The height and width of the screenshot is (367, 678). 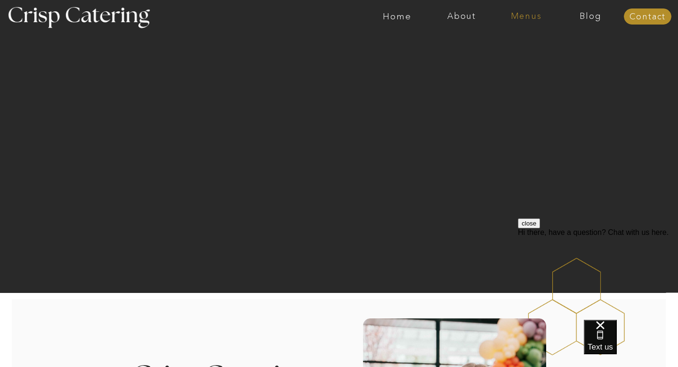 What do you see at coordinates (462, 16) in the screenshot?
I see `nav: About` at bounding box center [462, 16].